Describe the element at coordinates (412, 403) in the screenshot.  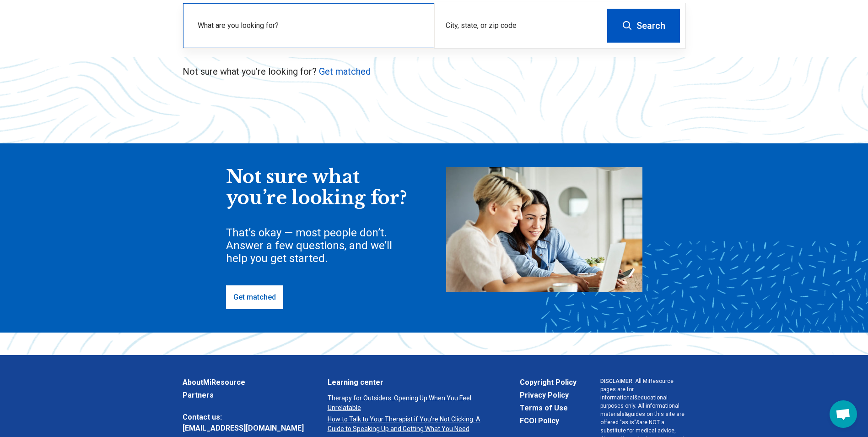
I see `a: Therapy for Outsiders: Opening Up When You Feel Unrelatable` at that location.